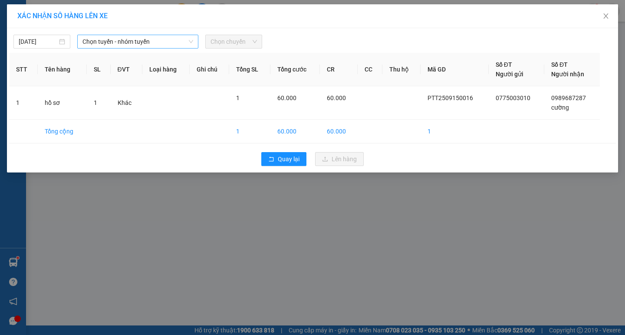 The image size is (625, 335). I want to click on button: uploadLên hàng, so click(339, 159).